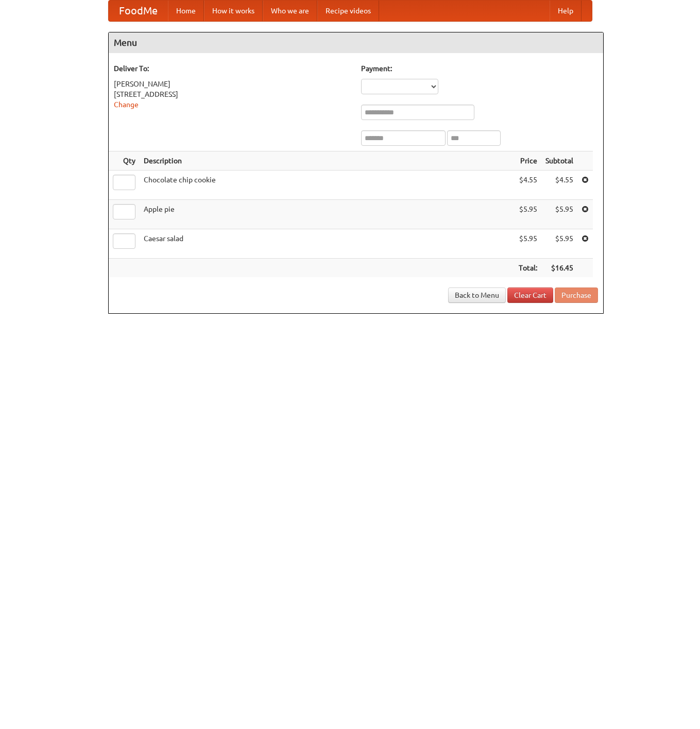  I want to click on th: Total:, so click(528, 268).